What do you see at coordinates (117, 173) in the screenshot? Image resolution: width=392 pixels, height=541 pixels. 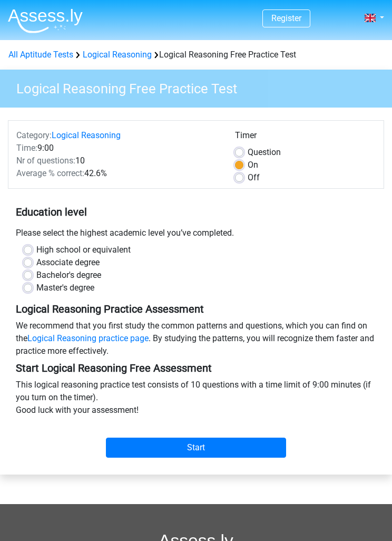 I see `div: 42.6%` at bounding box center [117, 173].